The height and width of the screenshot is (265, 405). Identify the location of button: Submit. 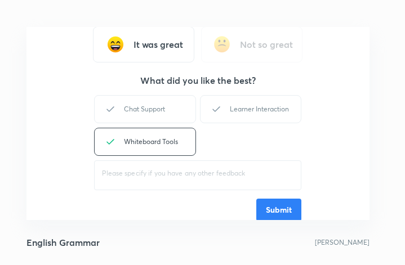
(279, 210).